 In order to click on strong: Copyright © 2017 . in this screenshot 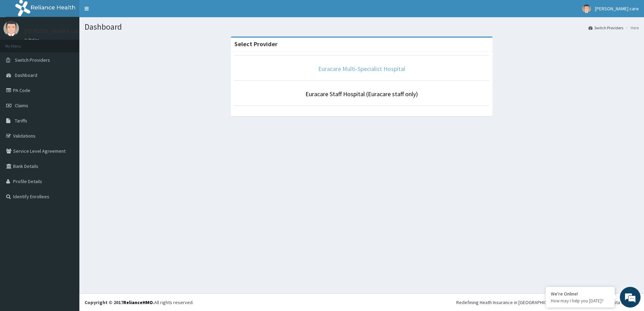, I will do `click(119, 302)`.